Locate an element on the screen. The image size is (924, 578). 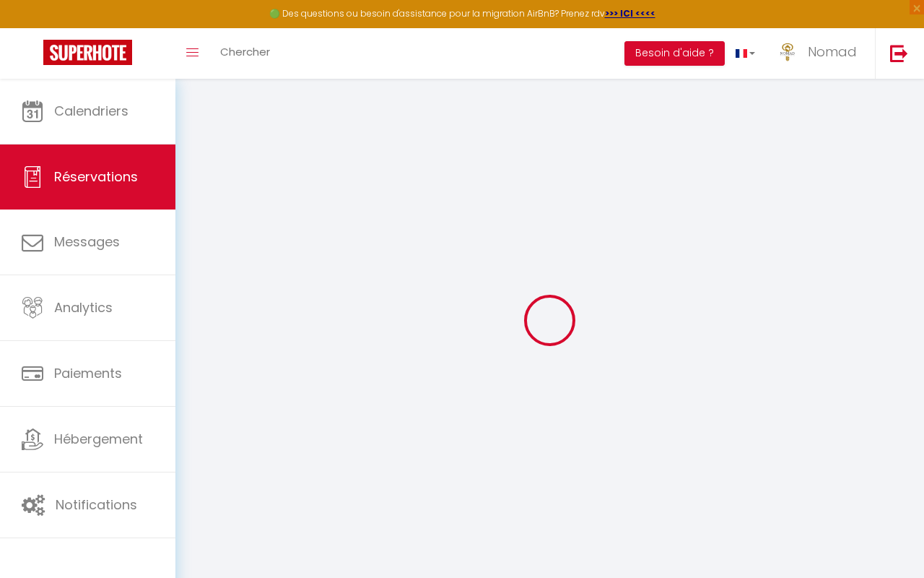
img: logout is located at coordinates (899, 53).